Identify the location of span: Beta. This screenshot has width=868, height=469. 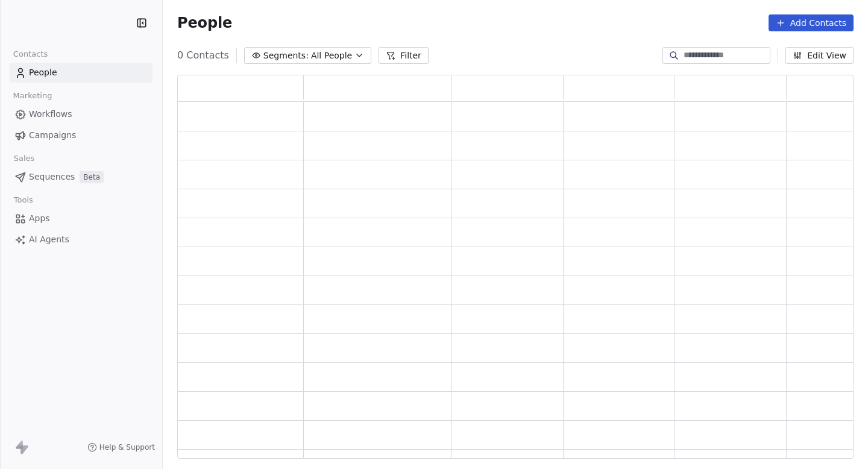
(91, 177).